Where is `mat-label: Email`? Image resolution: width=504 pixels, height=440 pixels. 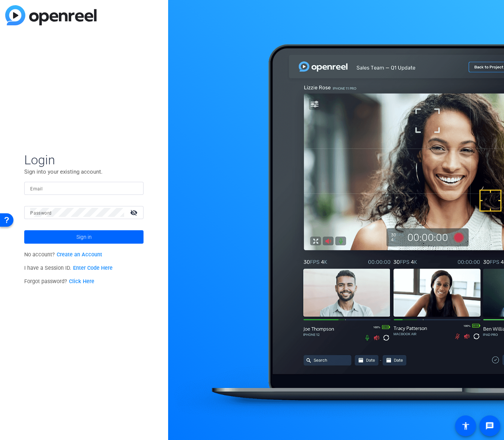
mat-label: Email is located at coordinates (36, 189).